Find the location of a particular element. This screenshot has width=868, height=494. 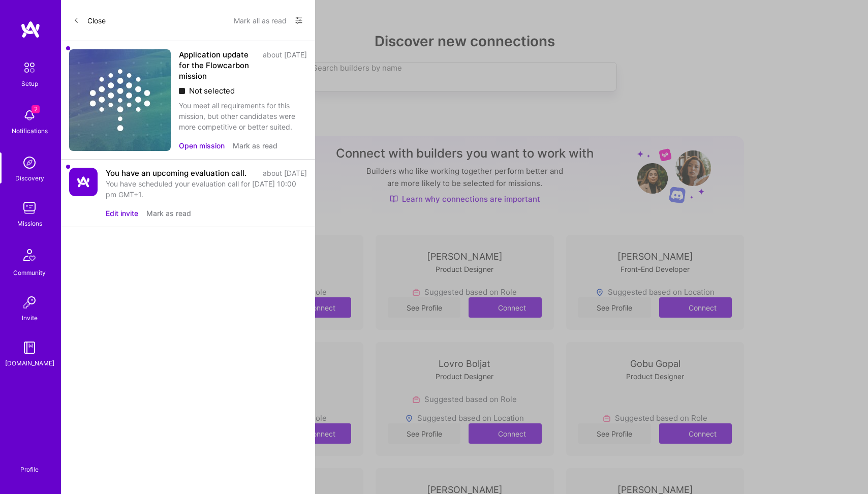

a: Profile is located at coordinates (29, 463).